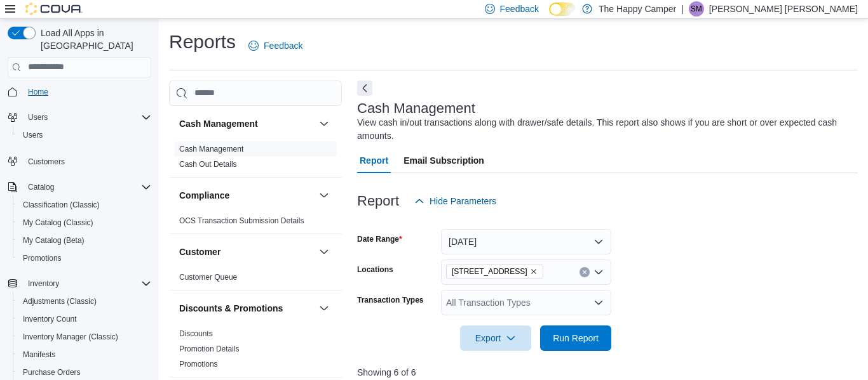 The image size is (868, 380). I want to click on button: Next, so click(365, 88).